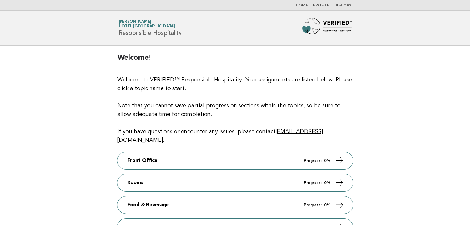 Image resolution: width=470 pixels, height=225 pixels. Describe the element at coordinates (235, 61) in the screenshot. I see `h2: Welcome!` at that location.